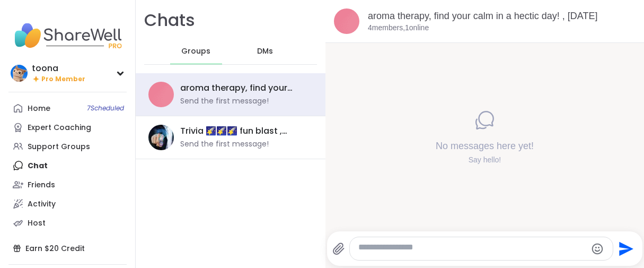  What do you see at coordinates (67, 146) in the screenshot?
I see `a: Support Groups` at bounding box center [67, 146].